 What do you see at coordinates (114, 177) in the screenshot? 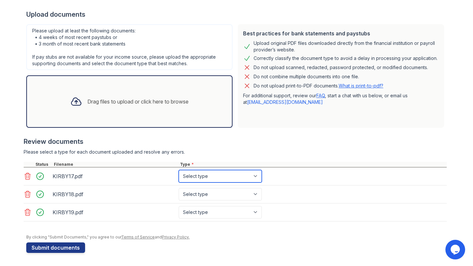
I see `div: KIRBY17.pdf` at bounding box center [114, 177].